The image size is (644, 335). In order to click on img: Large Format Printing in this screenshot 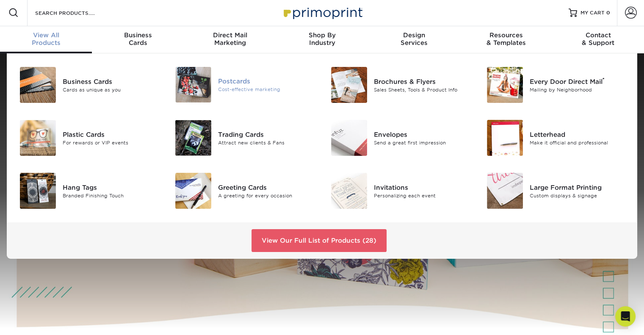, I will do `click(505, 191)`.